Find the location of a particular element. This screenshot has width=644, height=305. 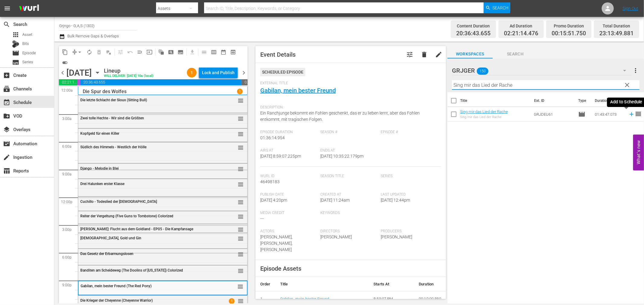

span: edit is located at coordinates (439, 55).